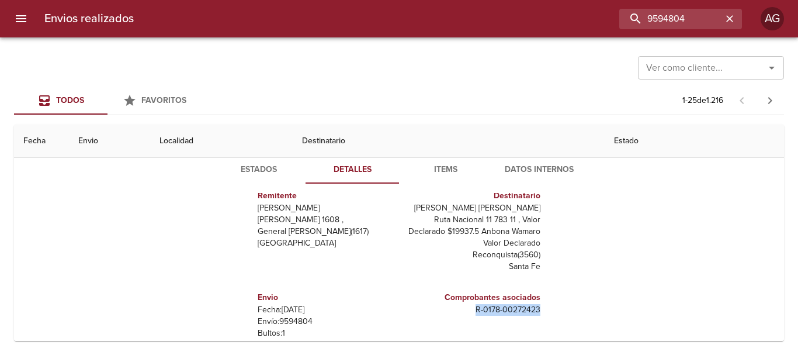 The height and width of the screenshot is (355, 798). Describe the element at coordinates (539, 169) in the screenshot. I see `span: Datos Internos` at that location.